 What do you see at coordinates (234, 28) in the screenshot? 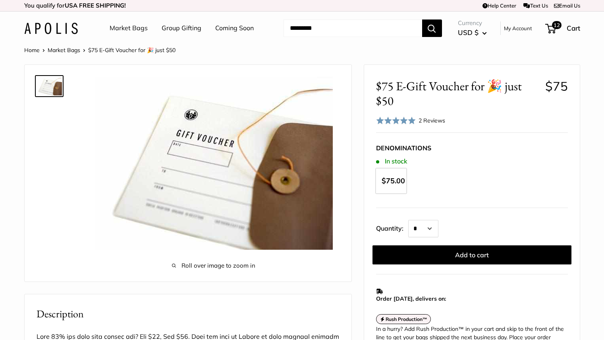
I see `a: Coming Soon` at bounding box center [234, 28].